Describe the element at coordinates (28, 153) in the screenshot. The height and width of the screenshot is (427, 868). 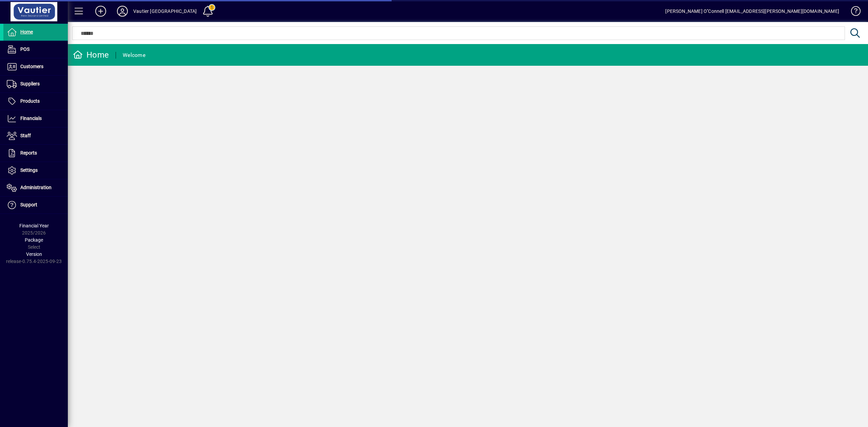
I see `span: Reports` at that location.